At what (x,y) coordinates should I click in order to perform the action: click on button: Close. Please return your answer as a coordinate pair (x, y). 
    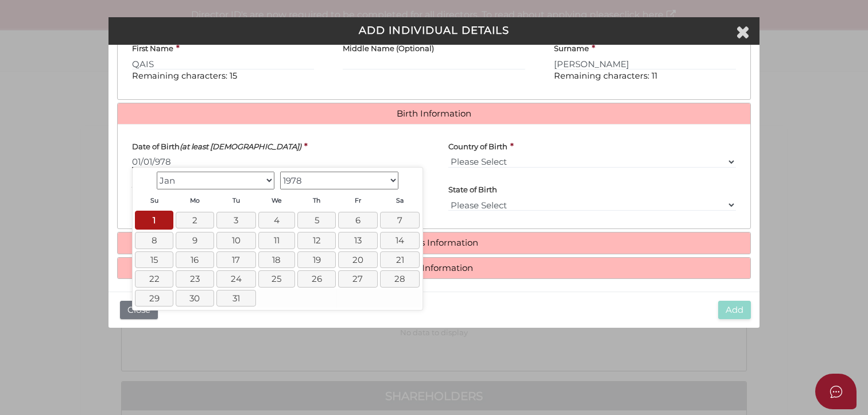
    Looking at the image, I should click on (139, 310).